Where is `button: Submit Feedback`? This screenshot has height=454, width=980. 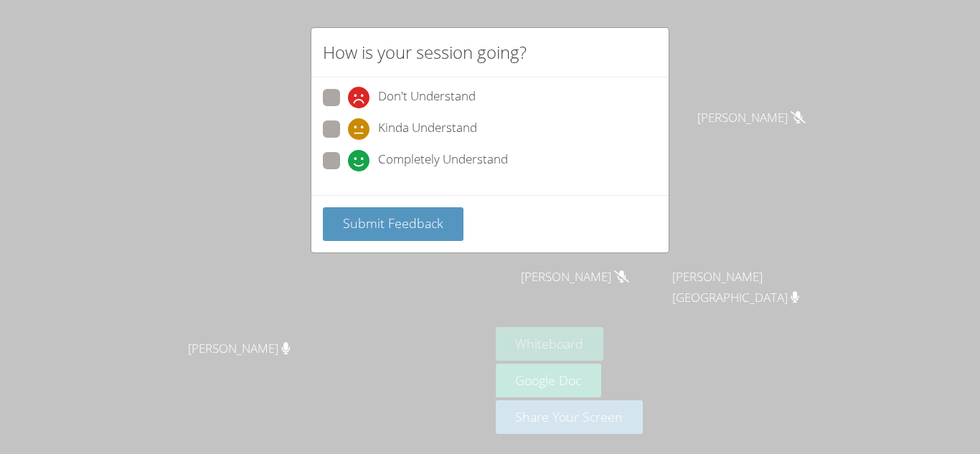 button: Submit Feedback is located at coordinates (393, 224).